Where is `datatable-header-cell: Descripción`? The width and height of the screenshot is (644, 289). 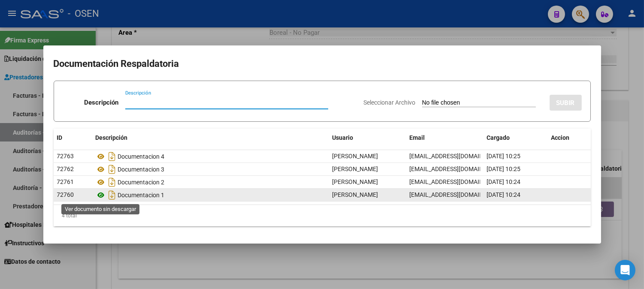 datatable-header-cell: Descripción is located at coordinates (211, 138).